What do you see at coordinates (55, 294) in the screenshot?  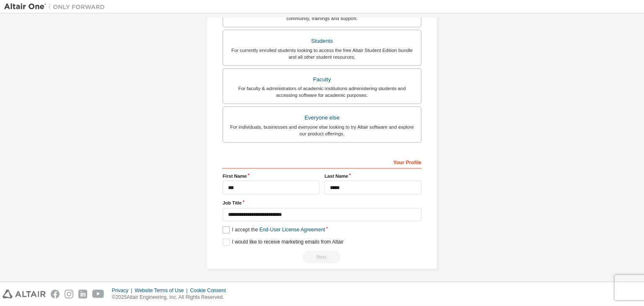 I see `img: facebook.svg` at bounding box center [55, 294].